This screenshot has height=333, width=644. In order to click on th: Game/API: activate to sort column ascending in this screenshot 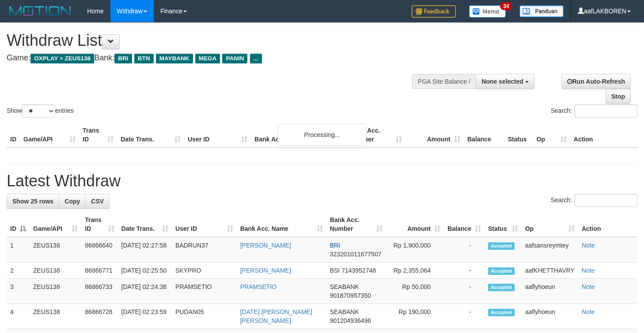, I will do `click(55, 224)`.